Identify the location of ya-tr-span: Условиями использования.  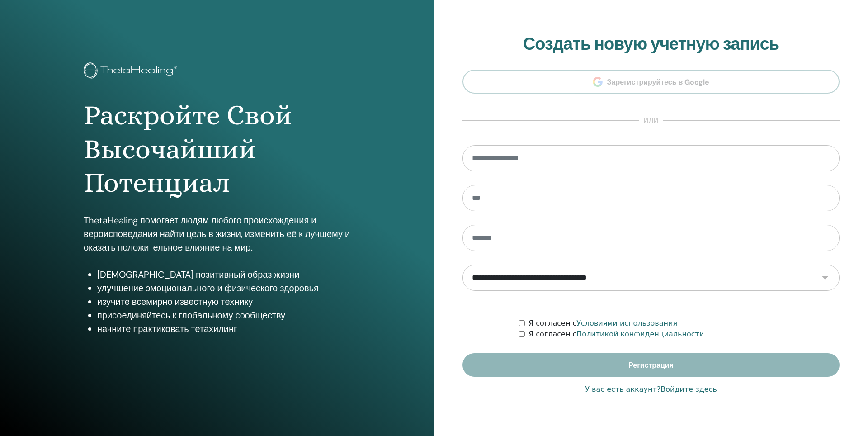
(627, 323).